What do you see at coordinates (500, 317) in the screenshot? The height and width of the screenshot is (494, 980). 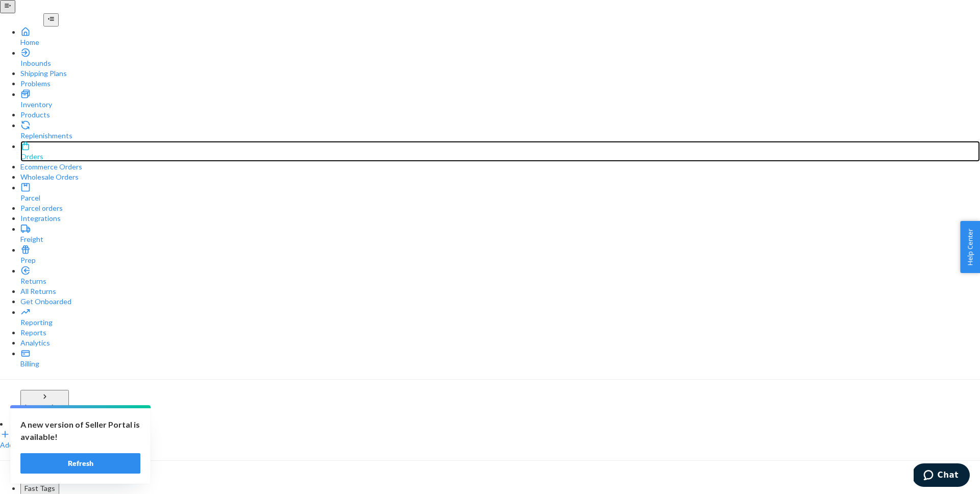 I see `a: Reporting` at bounding box center [500, 317].